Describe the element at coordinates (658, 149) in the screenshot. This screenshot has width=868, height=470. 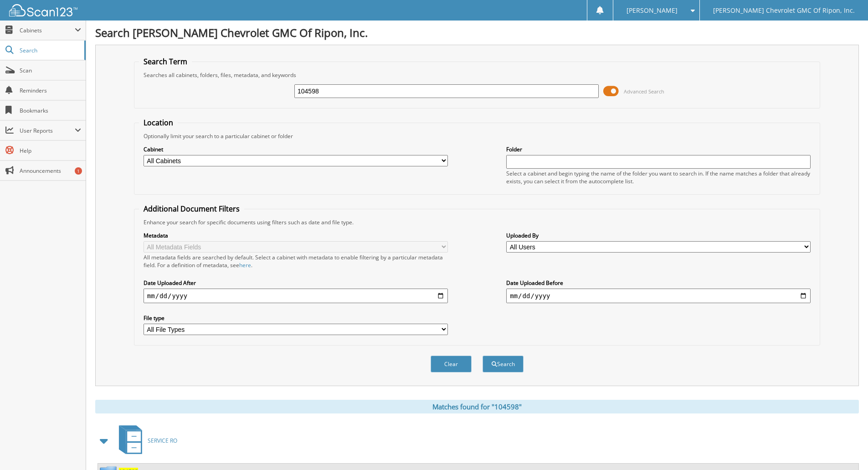
I see `label: Folder` at that location.